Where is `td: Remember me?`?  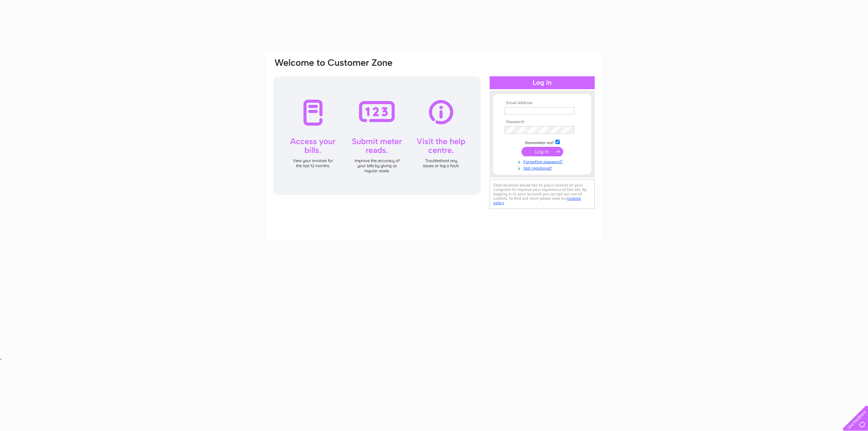
td: Remember me? is located at coordinates (542, 142).